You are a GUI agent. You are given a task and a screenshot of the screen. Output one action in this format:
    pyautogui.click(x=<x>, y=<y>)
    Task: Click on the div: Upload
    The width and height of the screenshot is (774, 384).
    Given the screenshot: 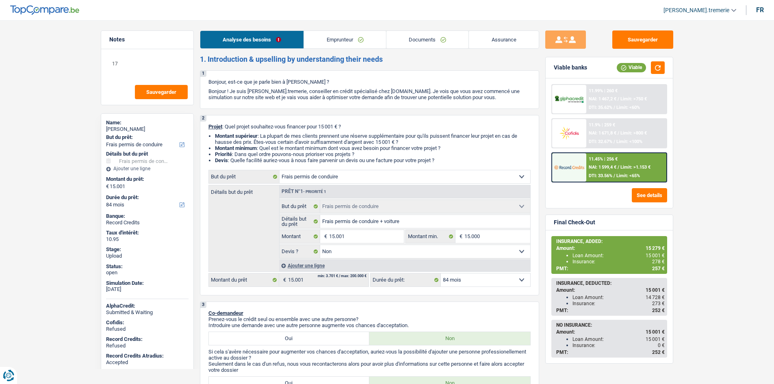 What is the action you would take?
    pyautogui.click(x=147, y=256)
    